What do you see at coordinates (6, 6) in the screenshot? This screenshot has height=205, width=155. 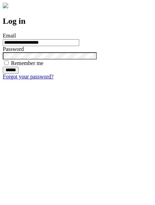 I see `img: logo-4e3dc11c47720685a147b03b5a06dd966a58ff35d612b21f08c02c0306f2b779.png` at bounding box center [6, 6].